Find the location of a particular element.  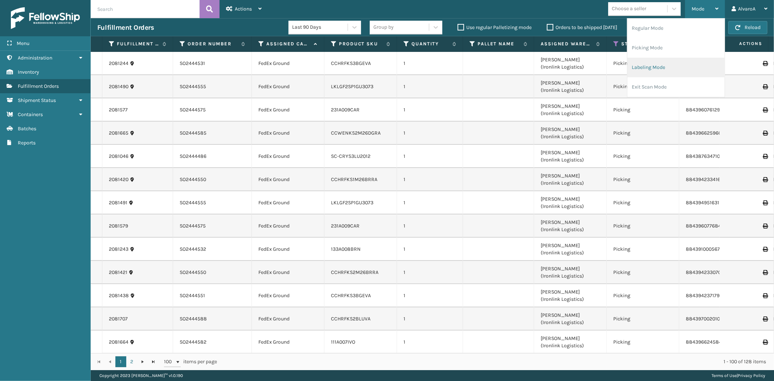

a: 2 is located at coordinates (132, 362).